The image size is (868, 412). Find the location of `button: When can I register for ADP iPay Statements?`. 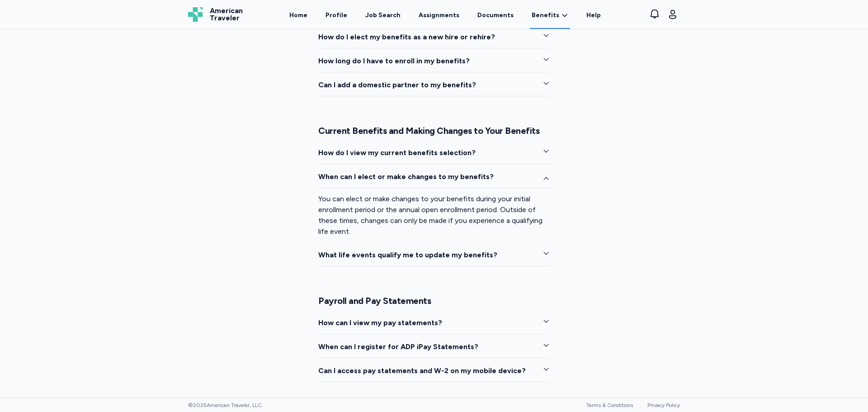

button: When can I register for ADP iPay Statements? is located at coordinates (434, 349).